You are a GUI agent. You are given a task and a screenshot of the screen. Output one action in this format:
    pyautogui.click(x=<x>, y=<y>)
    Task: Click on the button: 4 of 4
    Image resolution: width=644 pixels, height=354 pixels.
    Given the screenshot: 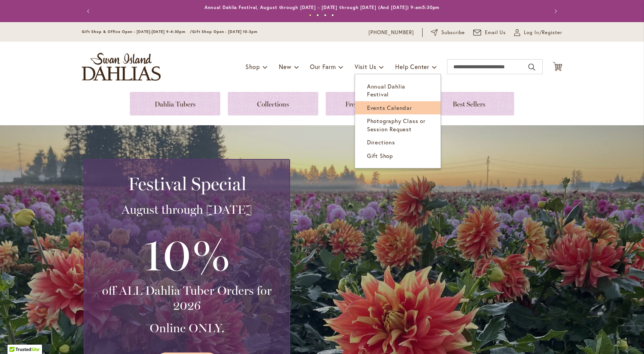 What is the action you would take?
    pyautogui.click(x=332, y=15)
    